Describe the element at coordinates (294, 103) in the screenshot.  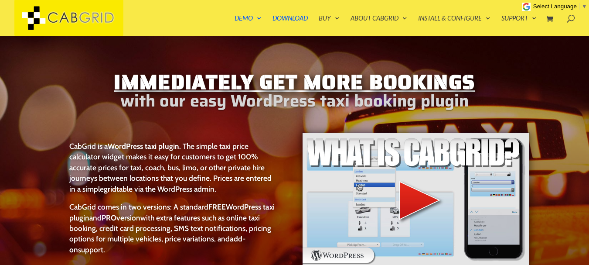
I see `h2: with our easy WordPress taxi booking plugin` at that location.